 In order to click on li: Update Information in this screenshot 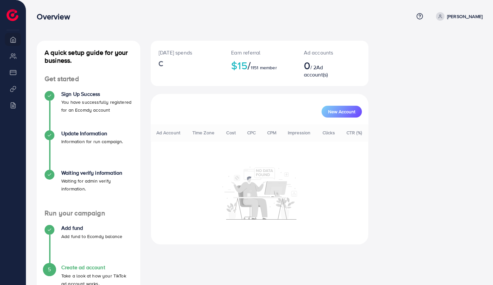, I will do `click(89, 150)`.